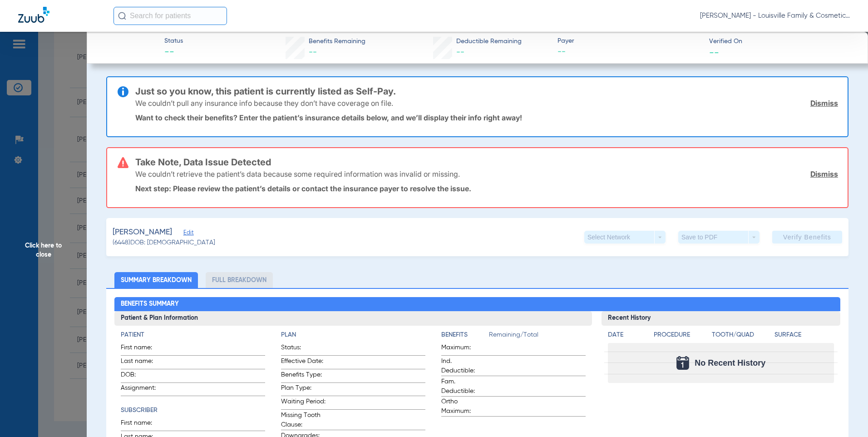 This screenshot has height=437, width=868. Describe the element at coordinates (477, 305) in the screenshot. I see `h2: Benefits Summary` at that location.